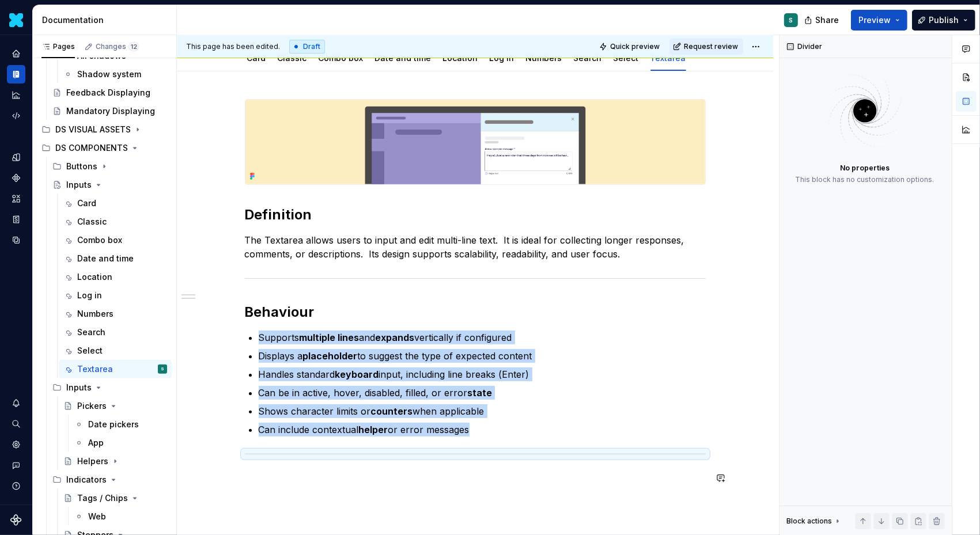 This screenshot has height=535, width=980. What do you see at coordinates (475, 215) in the screenshot?
I see `h2: Definition` at bounding box center [475, 215].